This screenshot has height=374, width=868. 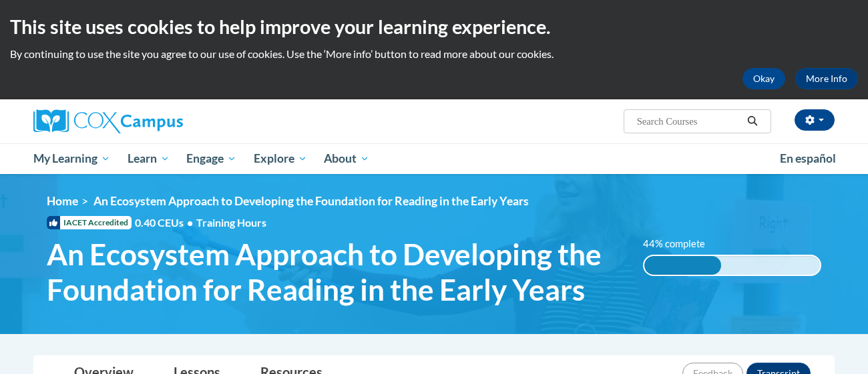 I want to click on button: Account Settings, so click(x=815, y=120).